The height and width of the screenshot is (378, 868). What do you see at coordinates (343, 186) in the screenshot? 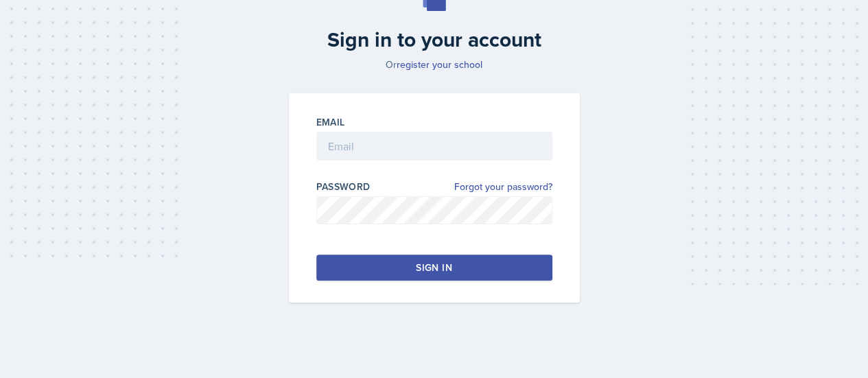
I see `label: Password` at bounding box center [343, 186].